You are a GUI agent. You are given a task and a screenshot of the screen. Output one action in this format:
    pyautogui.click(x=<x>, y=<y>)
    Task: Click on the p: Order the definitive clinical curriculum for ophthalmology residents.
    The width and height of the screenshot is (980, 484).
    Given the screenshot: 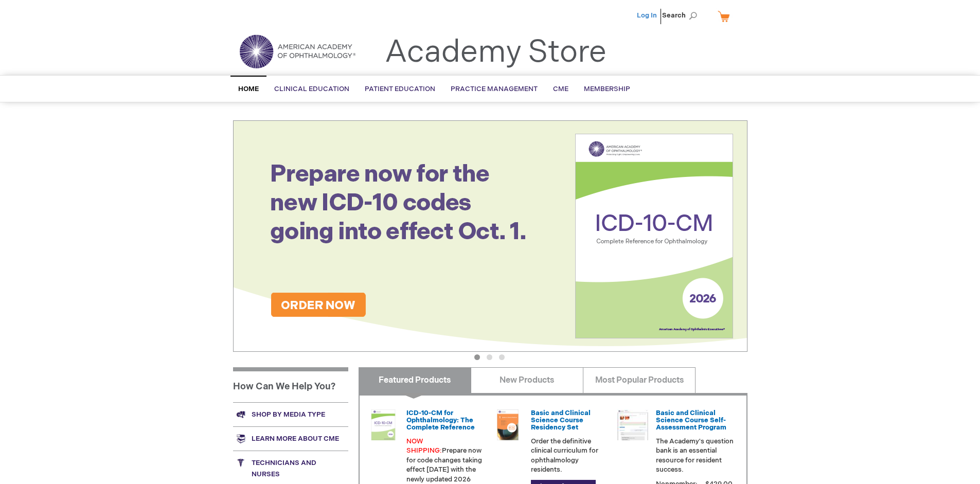 What is the action you would take?
    pyautogui.click(x=570, y=455)
    